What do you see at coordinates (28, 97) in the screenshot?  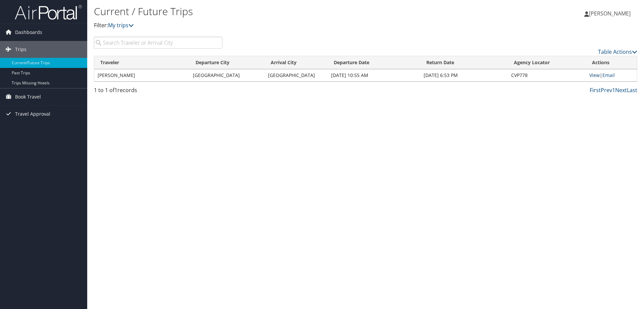 I see `span: Book Travel` at bounding box center [28, 97].